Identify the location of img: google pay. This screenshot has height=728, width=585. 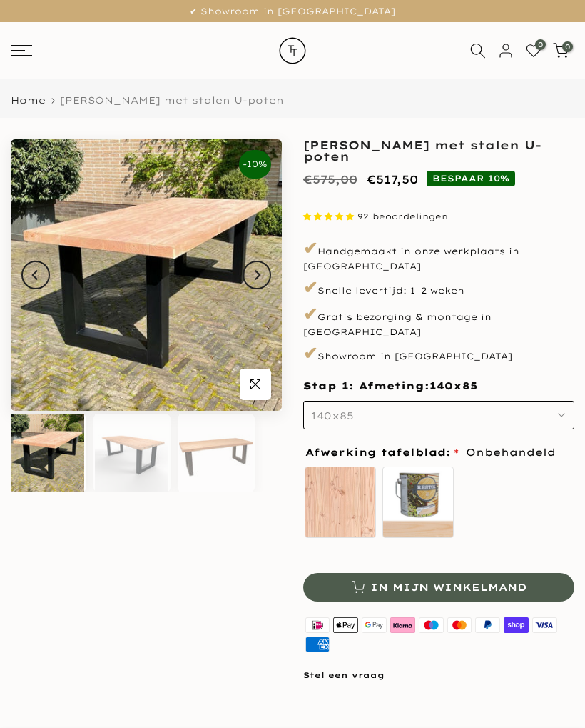
(375, 625).